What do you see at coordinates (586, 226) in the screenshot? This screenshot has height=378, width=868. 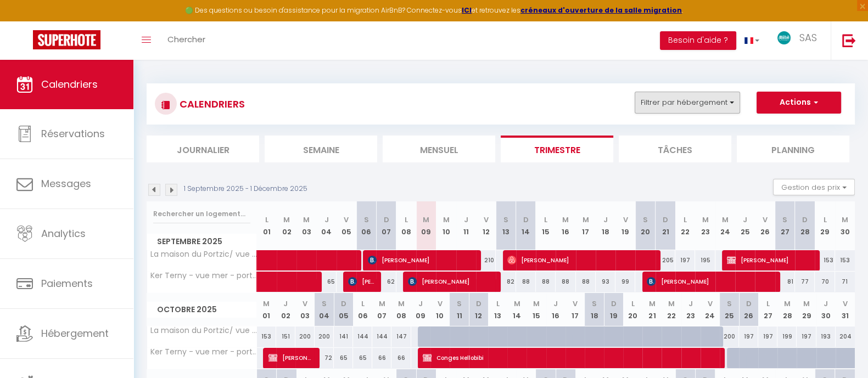 I see `th: 17` at bounding box center [586, 226].